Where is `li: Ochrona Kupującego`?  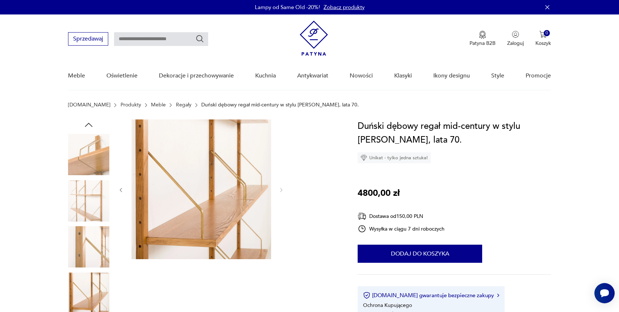
li: Ochrona Kupującego is located at coordinates (387, 305).